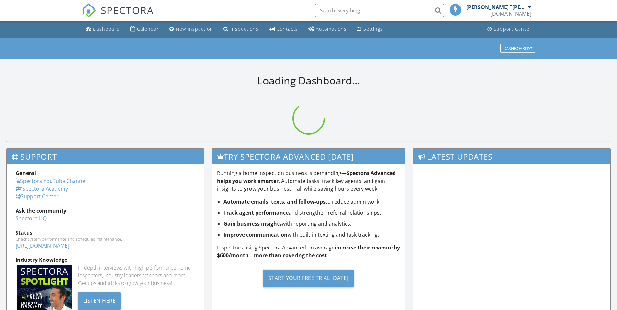 The image size is (617, 310). I want to click on div: Automations, so click(331, 29).